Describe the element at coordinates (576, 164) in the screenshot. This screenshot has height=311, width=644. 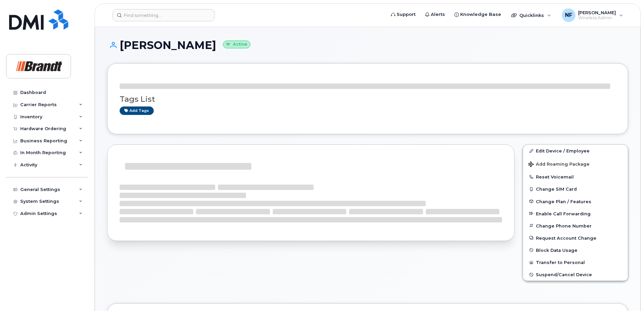
I see `button: Add Roaming Package` at that location.